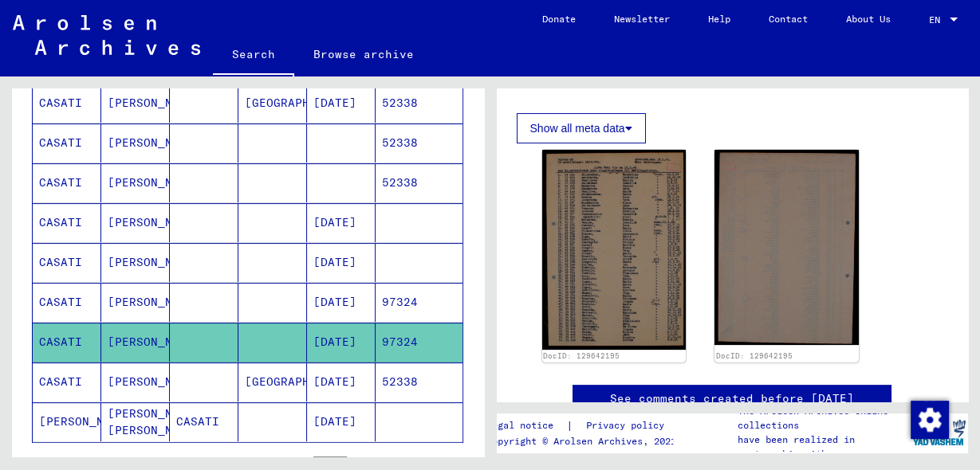 This screenshot has height=470, width=980. I want to click on img: yv_logo.png, so click(939, 433).